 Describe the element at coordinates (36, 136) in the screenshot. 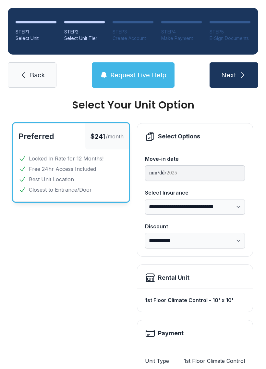

I see `button: Preferred` at that location.